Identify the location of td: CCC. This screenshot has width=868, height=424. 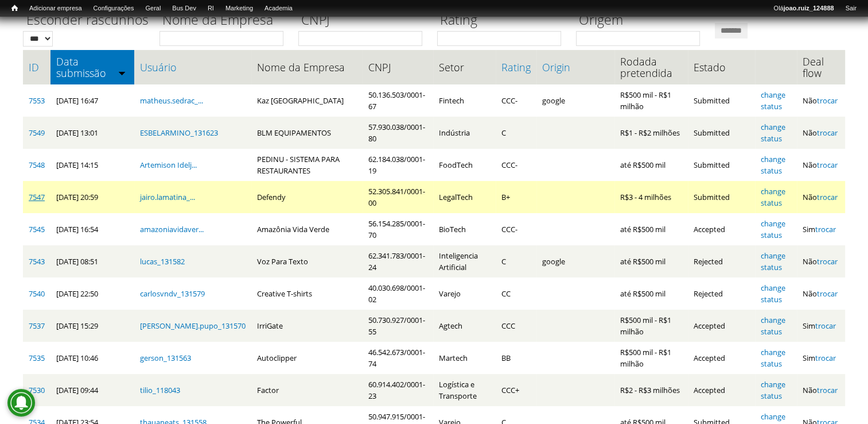
(516, 325).